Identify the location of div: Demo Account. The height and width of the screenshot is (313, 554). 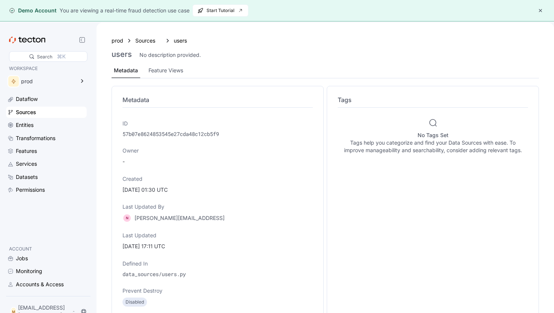
(33, 11).